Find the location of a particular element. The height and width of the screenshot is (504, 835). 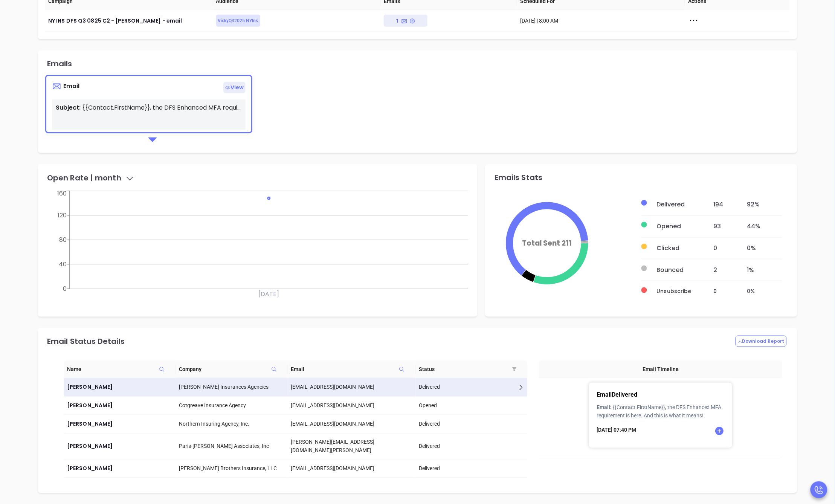

span: filter is located at coordinates (515, 369).